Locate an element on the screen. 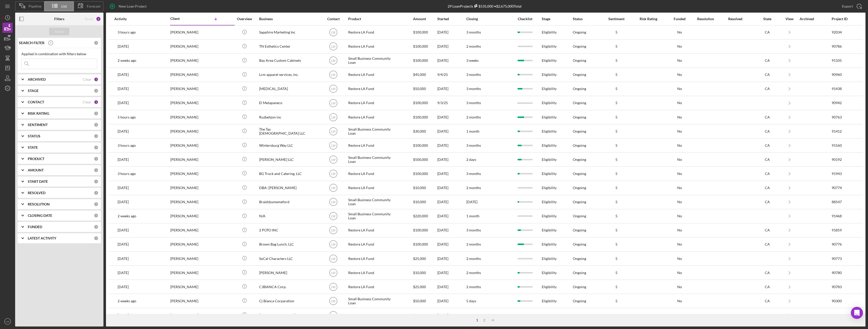  div: Overview is located at coordinates (245, 19).